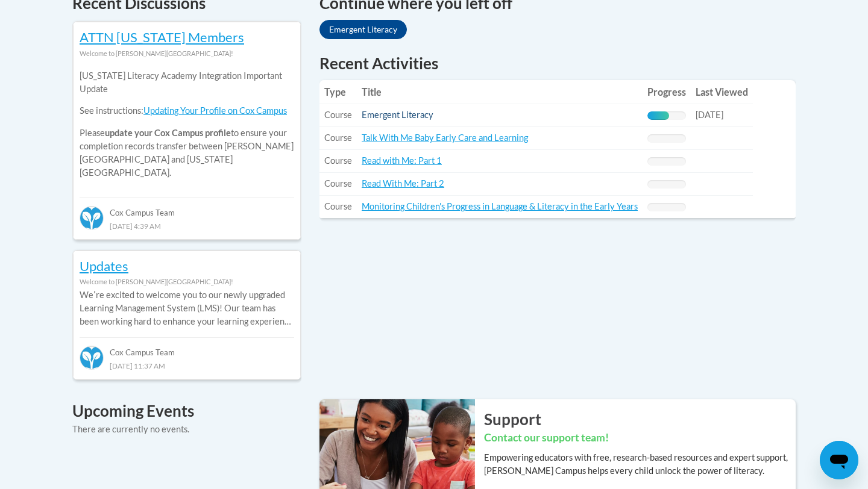 The height and width of the screenshot is (489, 868). Describe the element at coordinates (338, 92) in the screenshot. I see `th: Type` at that location.